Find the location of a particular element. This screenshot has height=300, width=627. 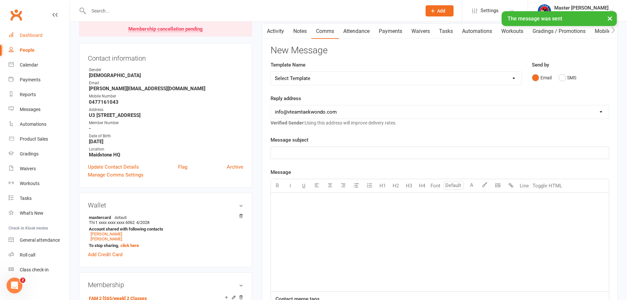

div: Workouts is located at coordinates (30, 183).